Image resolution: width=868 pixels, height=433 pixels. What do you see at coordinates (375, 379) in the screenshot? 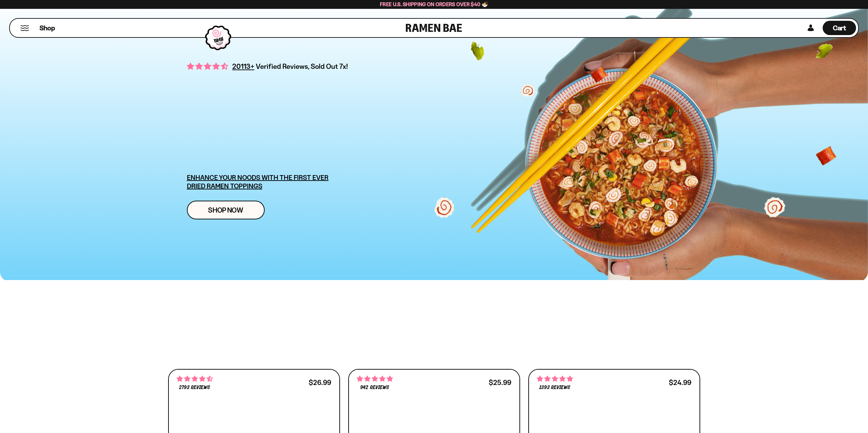
I see `span: 4.75 stars` at bounding box center [375, 379].